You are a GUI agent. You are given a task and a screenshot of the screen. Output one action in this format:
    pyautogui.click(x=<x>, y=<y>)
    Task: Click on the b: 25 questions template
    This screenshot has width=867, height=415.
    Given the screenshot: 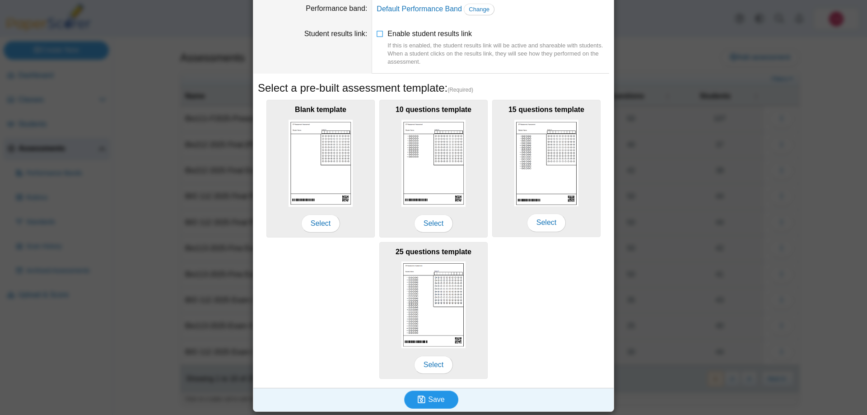 What is the action you would take?
    pyautogui.click(x=433, y=251)
    